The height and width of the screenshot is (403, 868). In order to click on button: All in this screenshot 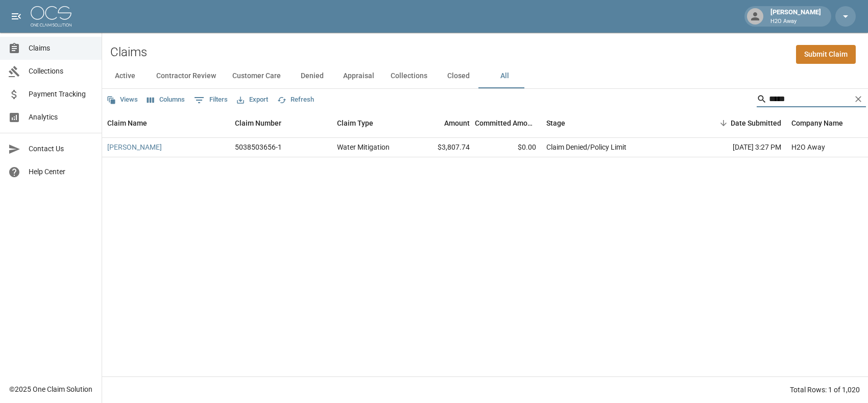, I will do `click(504, 76)`.